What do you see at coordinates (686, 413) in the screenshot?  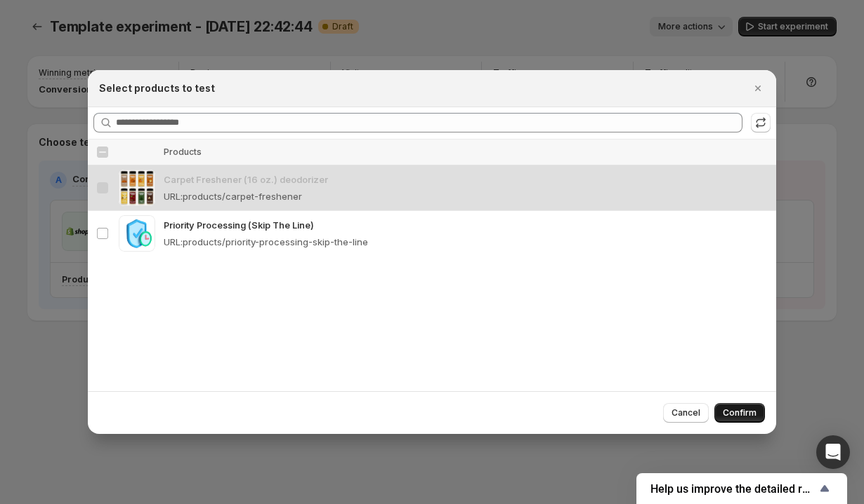 I see `button: Cancel` at bounding box center [686, 413].